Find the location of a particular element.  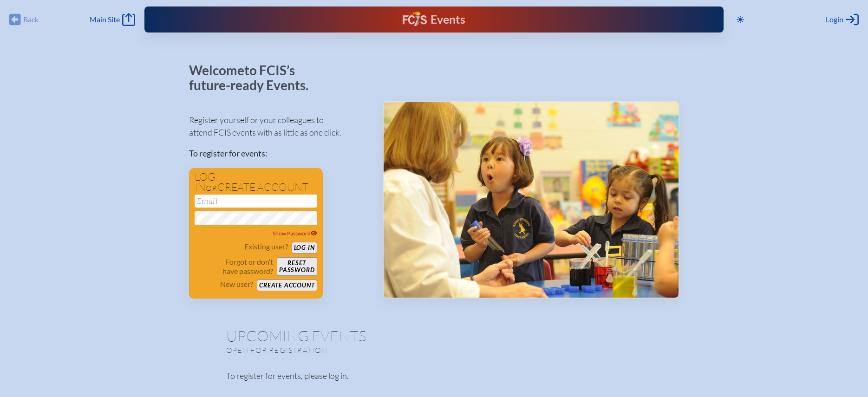

a: Main Site is located at coordinates (112, 20).